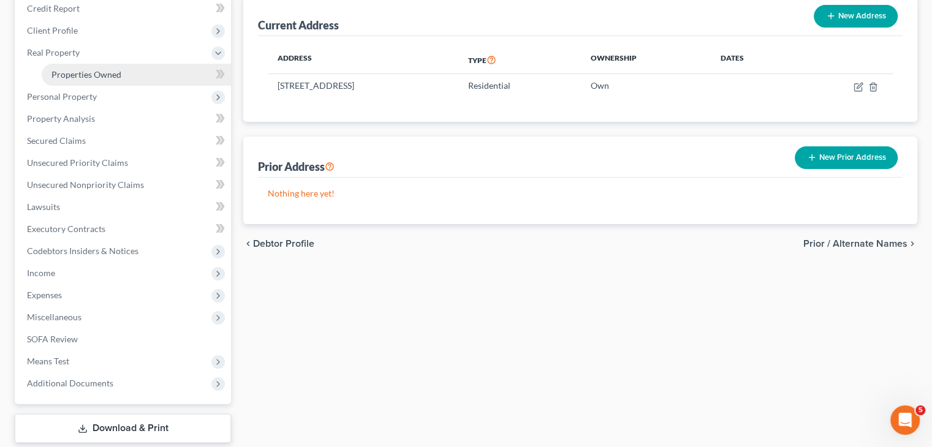 The image size is (932, 447). I want to click on span: Miscellaneous, so click(54, 317).